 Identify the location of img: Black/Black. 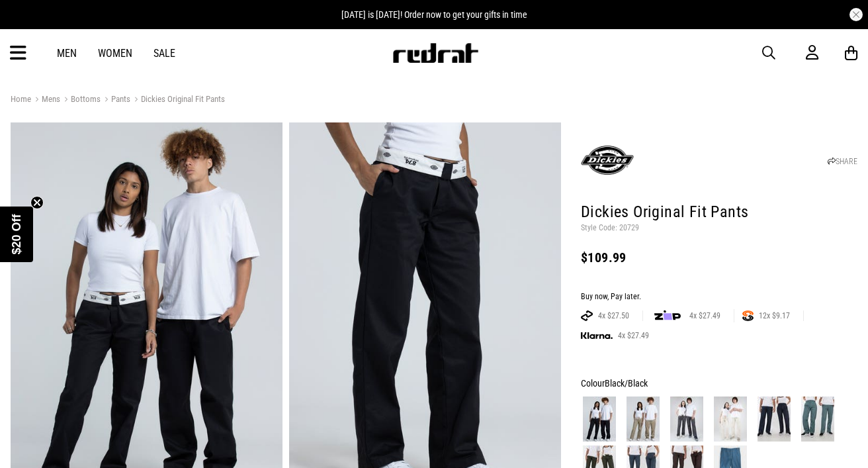
(599, 419).